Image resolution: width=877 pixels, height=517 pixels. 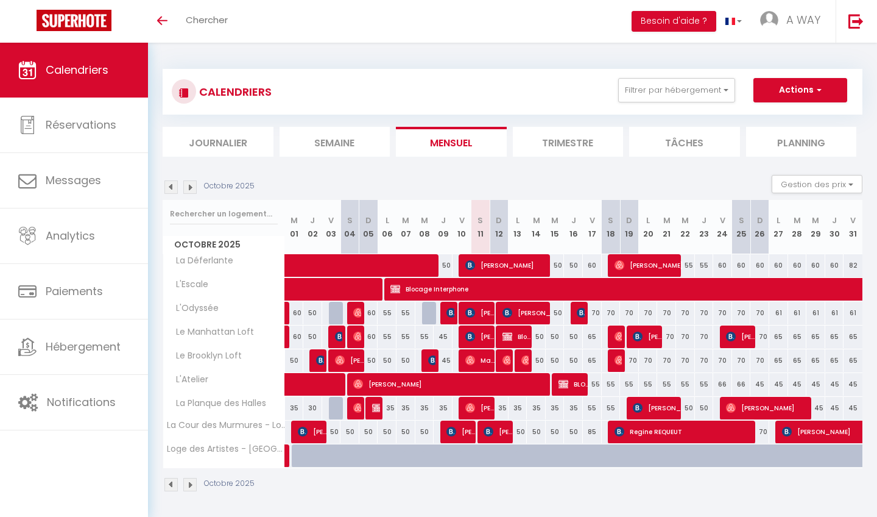 I want to click on div: 66, so click(x=723, y=384).